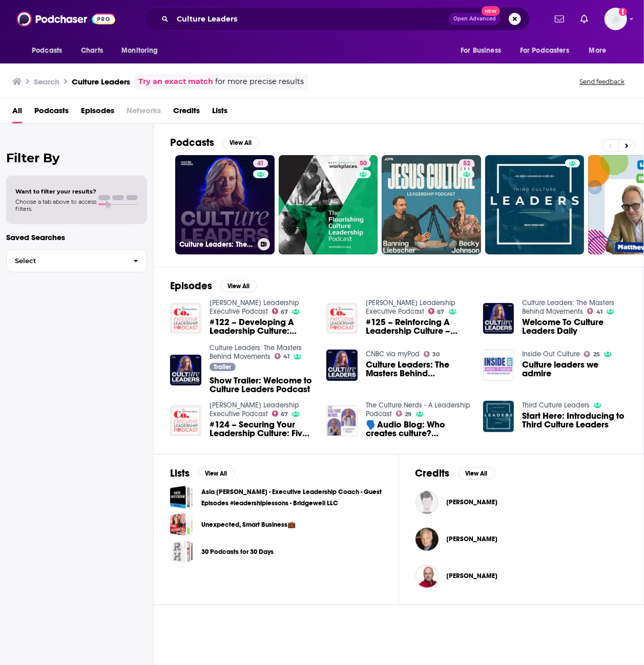  What do you see at coordinates (181, 525) in the screenshot?
I see `span: Unexpected, Smart Business💼` at bounding box center [181, 525].